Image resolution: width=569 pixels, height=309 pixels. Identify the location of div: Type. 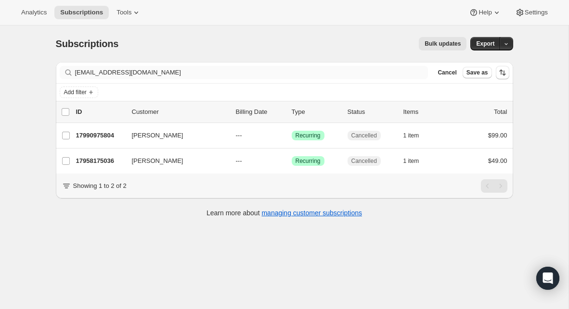
(316, 112).